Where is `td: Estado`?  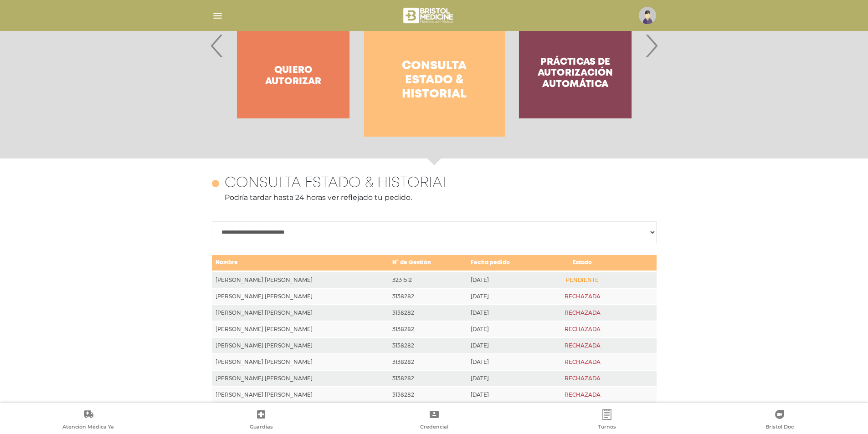 td: Estado is located at coordinates (582, 263).